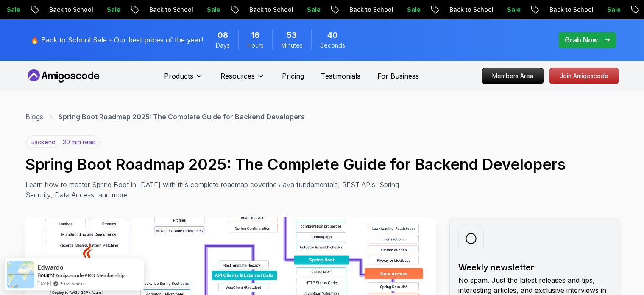 The height and width of the screenshot is (295, 644). I want to click on span: 40 Seconds, so click(333, 35).